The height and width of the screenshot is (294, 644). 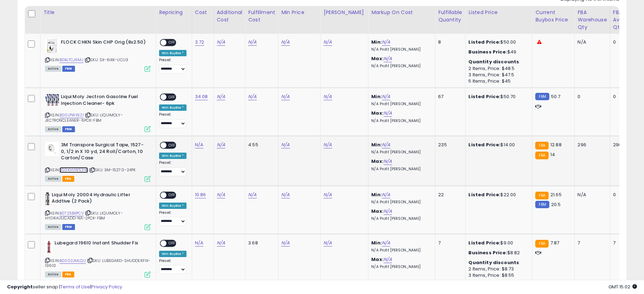 What do you see at coordinates (260, 145) in the screenshot?
I see `div: 4.55` at bounding box center [260, 145].